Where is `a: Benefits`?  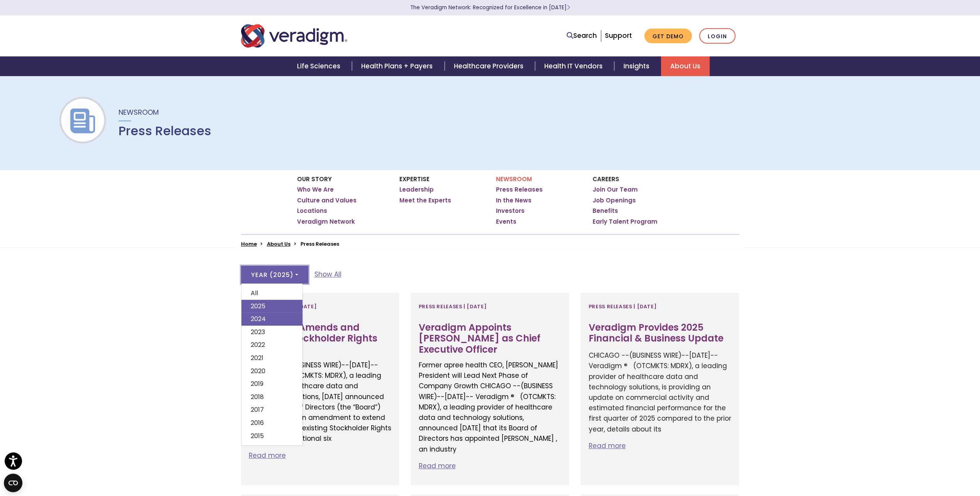 a: Benefits is located at coordinates (605, 211).